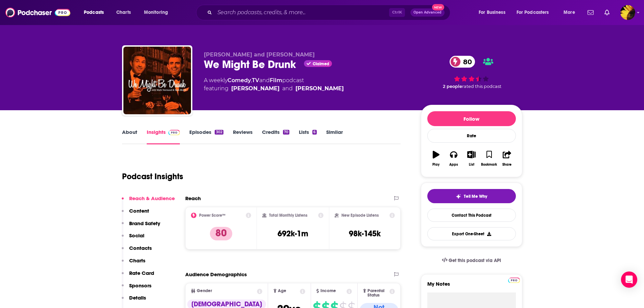 Image resolution: width=644 pixels, height=308 pixels. Describe the element at coordinates (321, 64) in the screenshot. I see `span: Claimed` at that location.